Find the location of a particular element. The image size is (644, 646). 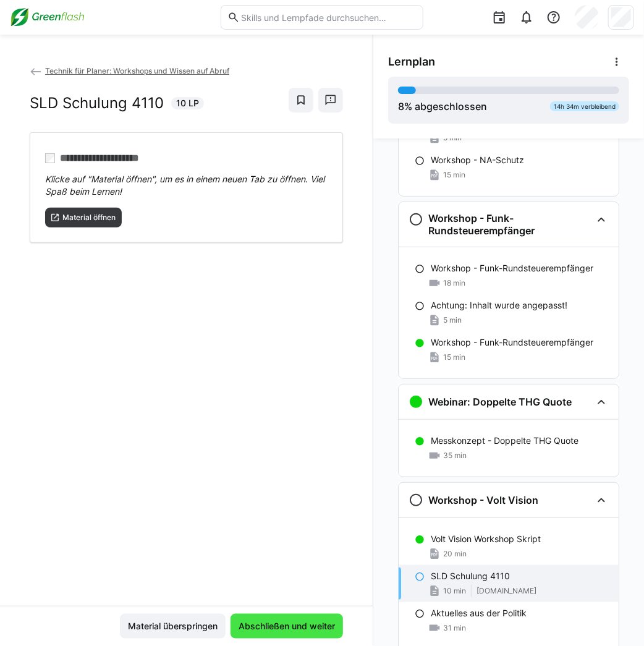

span: Material überspringen is located at coordinates (173, 626).